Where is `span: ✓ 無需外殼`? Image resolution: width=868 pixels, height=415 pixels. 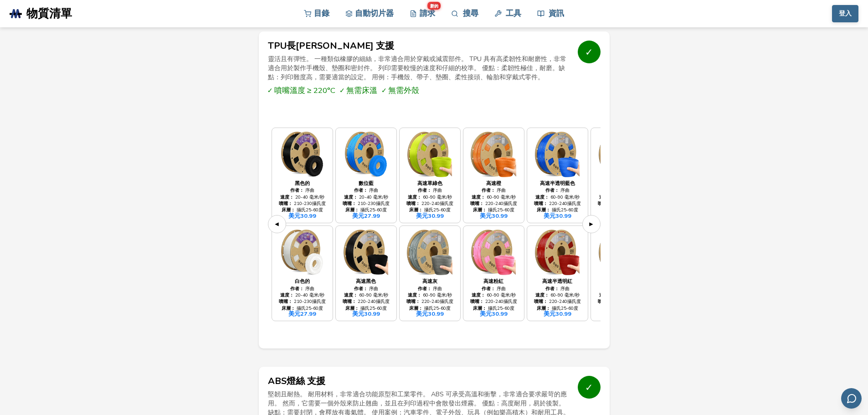
span: ✓ 無需外殼 is located at coordinates (400, 90).